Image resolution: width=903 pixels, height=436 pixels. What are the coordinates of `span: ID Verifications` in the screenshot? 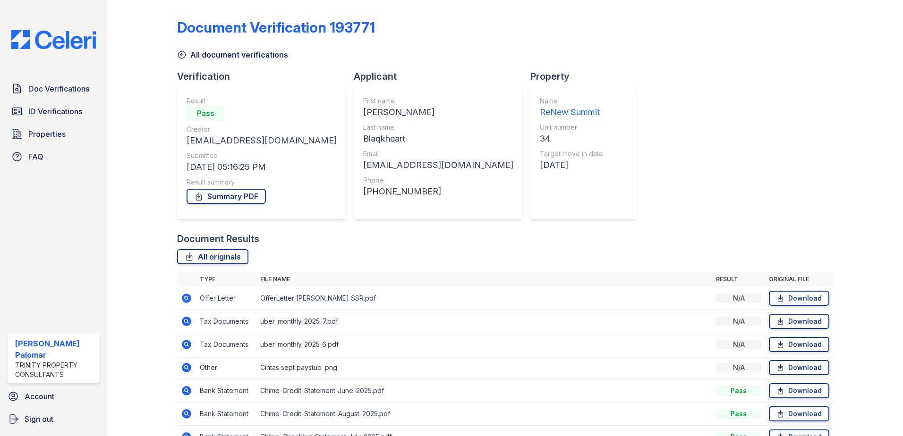 It's located at (55, 111).